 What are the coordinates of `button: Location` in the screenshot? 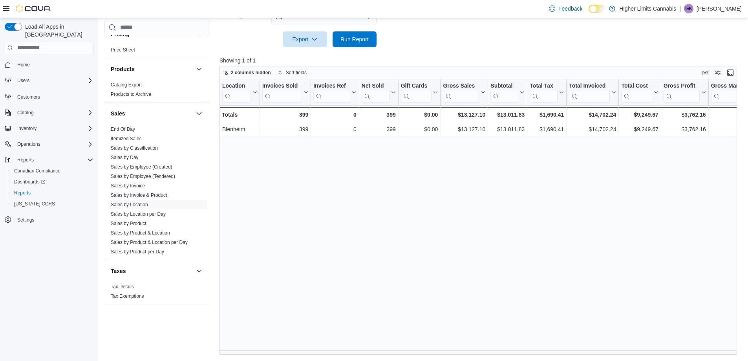 It's located at (239, 92).